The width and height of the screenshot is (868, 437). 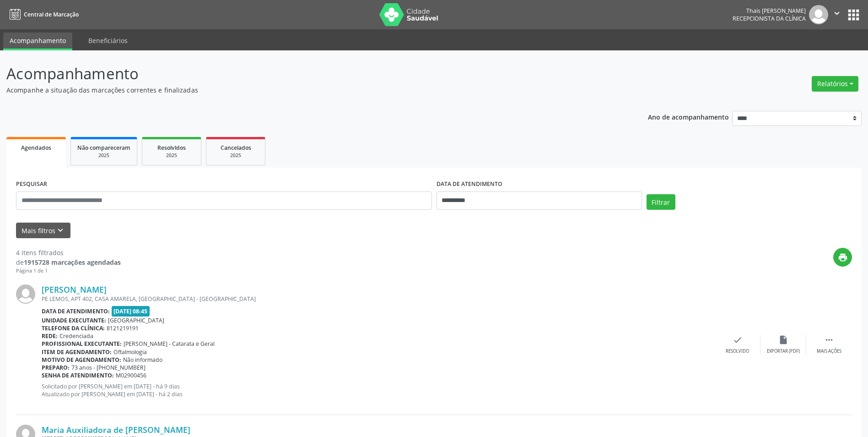 I want to click on a: Acompanhamento, so click(x=37, y=41).